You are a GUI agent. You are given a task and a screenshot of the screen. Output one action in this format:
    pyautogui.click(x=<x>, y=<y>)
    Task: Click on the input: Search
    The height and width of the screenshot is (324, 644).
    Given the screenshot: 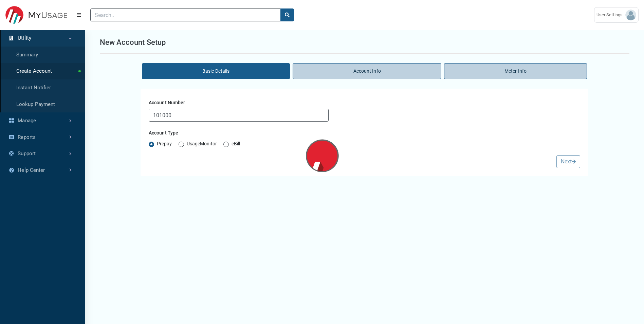 What is the action you would take?
    pyautogui.click(x=186, y=15)
    